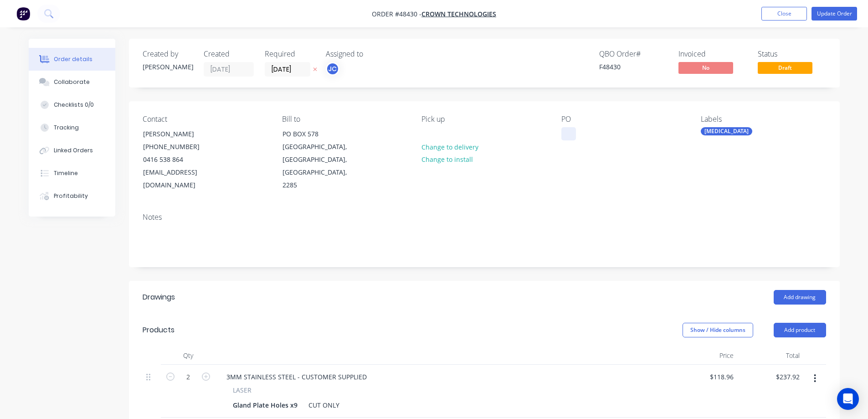 The height and width of the screenshot is (419, 868). What do you see at coordinates (72, 105) in the screenshot?
I see `button: Checklists 0/0` at bounding box center [72, 105].